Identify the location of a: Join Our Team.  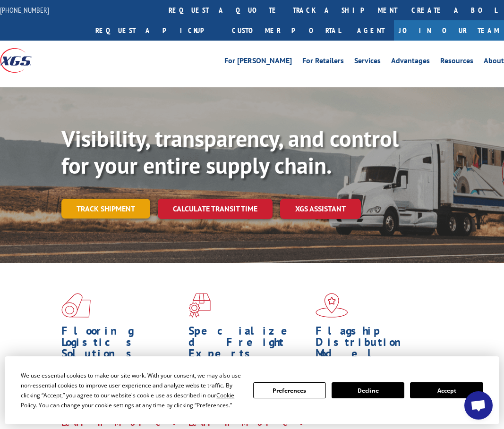
(449, 30).